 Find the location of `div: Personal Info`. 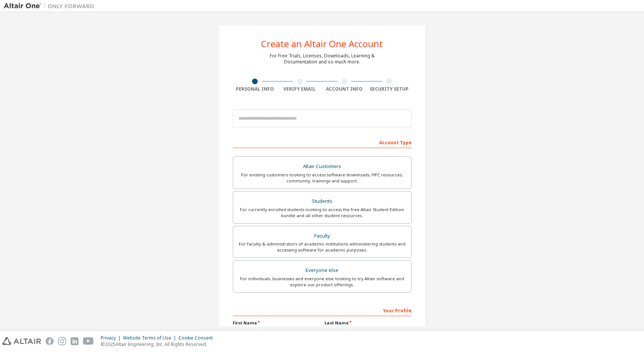

div: Personal Info is located at coordinates (255, 89).